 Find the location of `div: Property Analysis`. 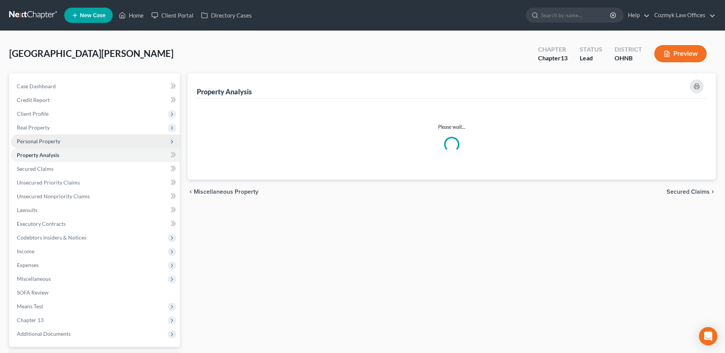

div: Property Analysis is located at coordinates (224, 92).